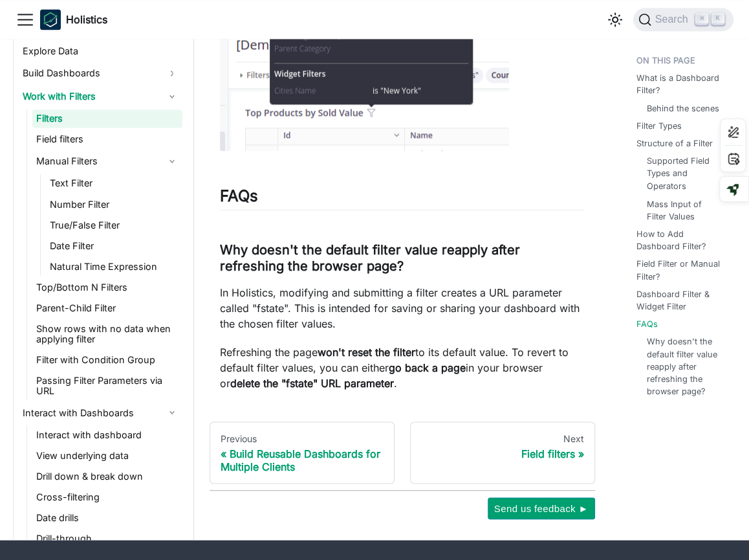  Describe the element at coordinates (685, 209) in the screenshot. I see `a: Mass Input of Filter Values` at that location.